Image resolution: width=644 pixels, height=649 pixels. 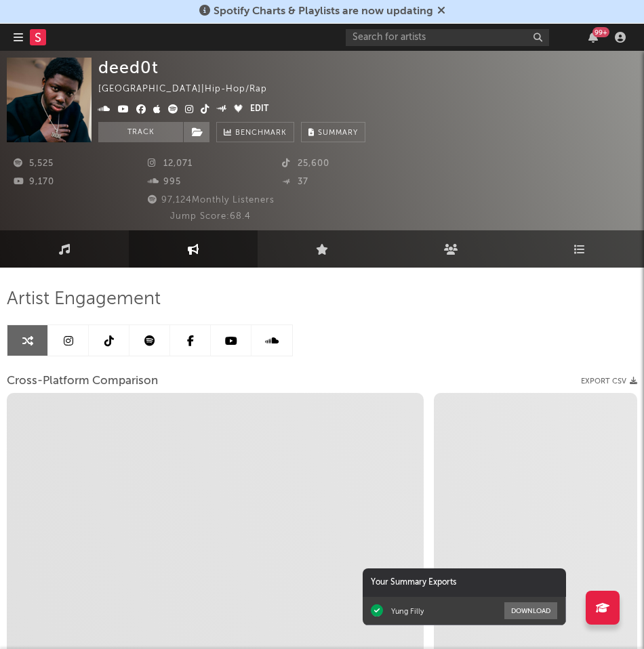 What do you see at coordinates (323, 11) in the screenshot?
I see `span: Spotify Charts & Playlists are now updating` at bounding box center [323, 11].